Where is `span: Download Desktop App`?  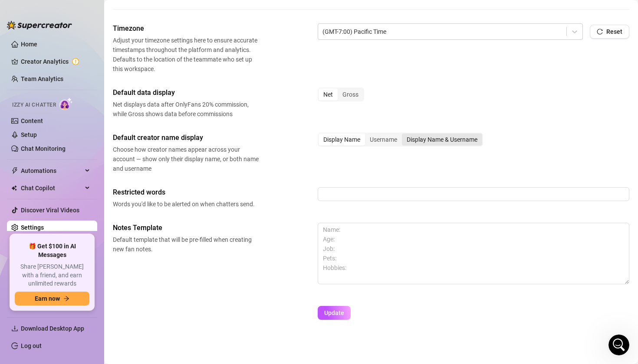
span: Download Desktop App is located at coordinates (52, 329).